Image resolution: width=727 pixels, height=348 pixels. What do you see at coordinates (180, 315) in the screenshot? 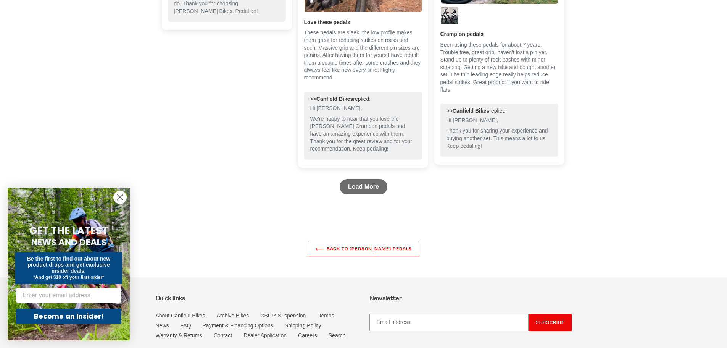
I see `a: About Canfield Bikes` at bounding box center [180, 315].